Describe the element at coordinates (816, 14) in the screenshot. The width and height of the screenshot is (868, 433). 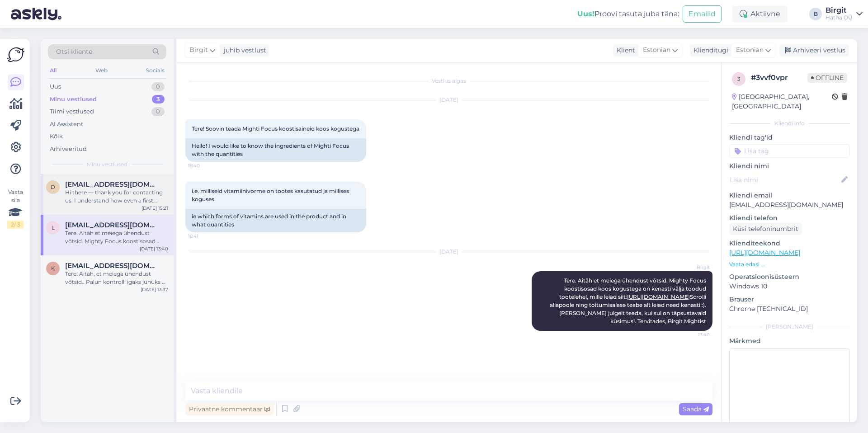
I see `div: B` at that location.